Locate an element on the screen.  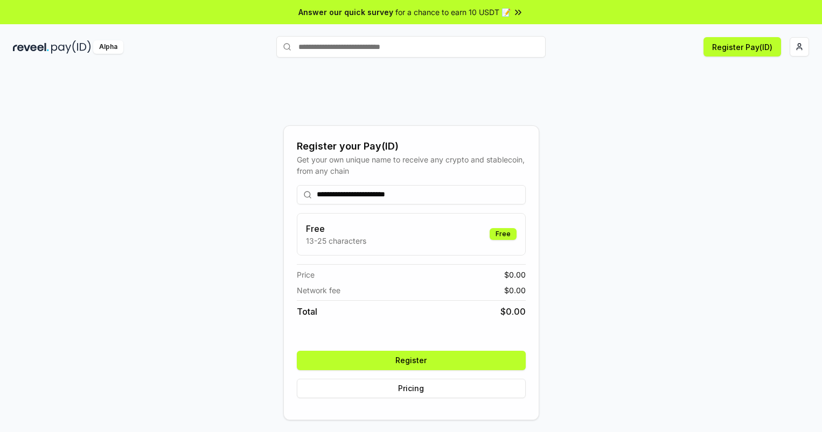
div: Alpha is located at coordinates (108, 47).